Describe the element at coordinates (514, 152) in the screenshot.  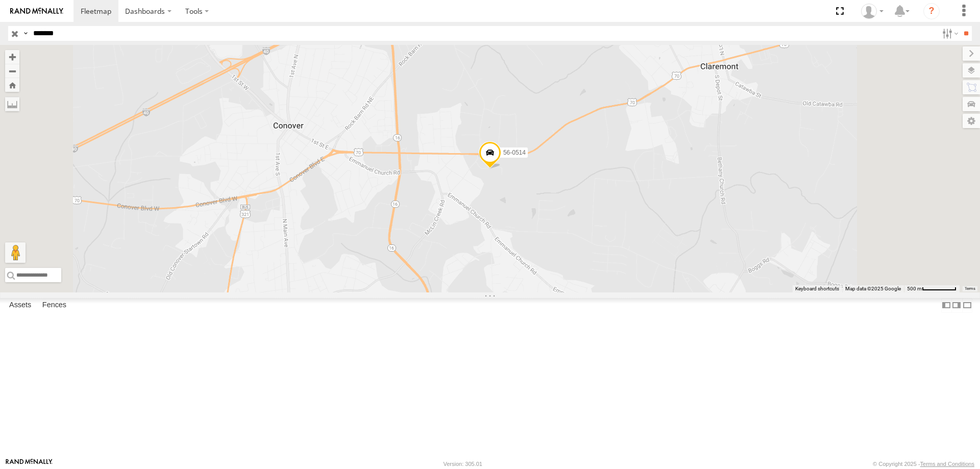
I see `span: 56-0514` at that location.